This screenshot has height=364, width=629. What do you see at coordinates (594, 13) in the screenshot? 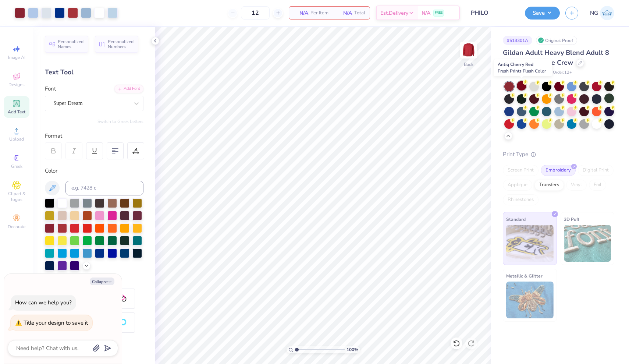
I see `span: NG` at bounding box center [594, 13].